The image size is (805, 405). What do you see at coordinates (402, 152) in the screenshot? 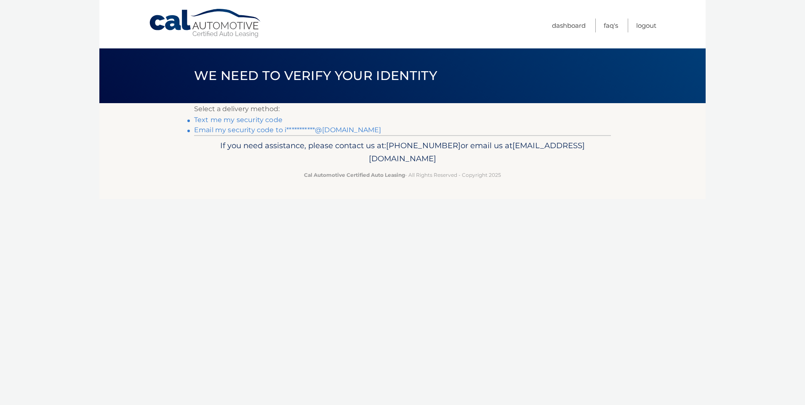
I see `p: If you need assistance, please contact us at: or email us at` at bounding box center [402, 152].